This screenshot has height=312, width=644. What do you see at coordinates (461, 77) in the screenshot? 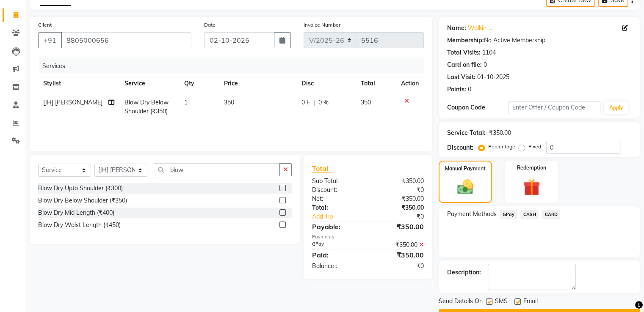
I see `div: Last Visit:` at bounding box center [461, 77].